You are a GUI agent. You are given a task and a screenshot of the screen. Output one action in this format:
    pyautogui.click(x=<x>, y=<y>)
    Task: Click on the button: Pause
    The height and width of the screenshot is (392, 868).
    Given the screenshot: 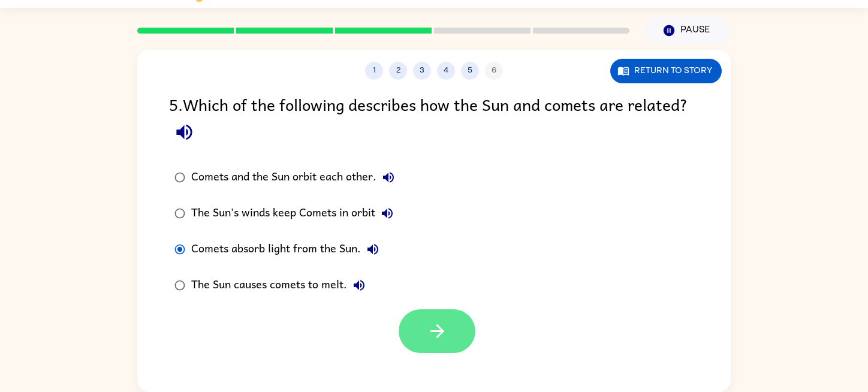 What is the action you would take?
    pyautogui.click(x=687, y=31)
    